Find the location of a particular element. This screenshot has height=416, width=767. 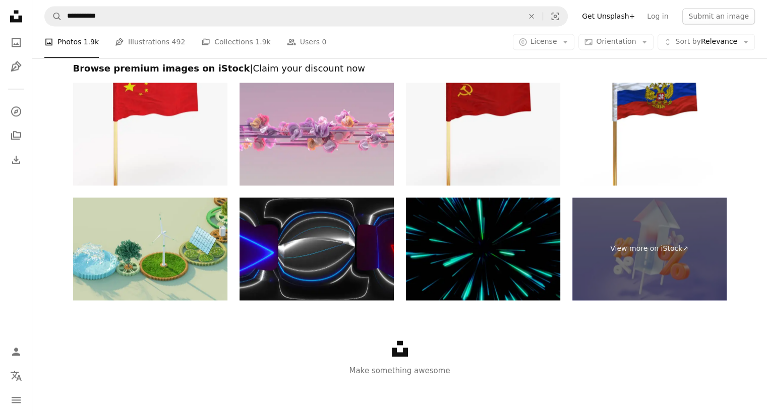

form: Find visuals sitewide is located at coordinates (306, 16).